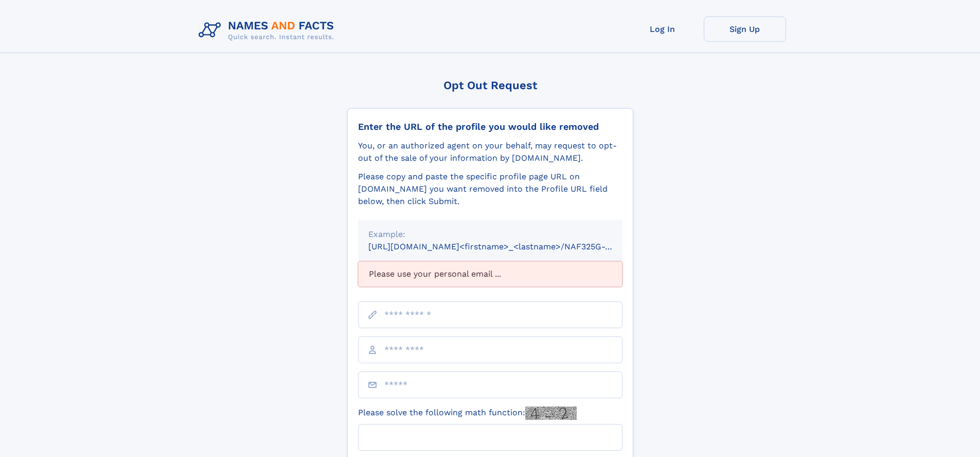  I want to click on a: Sign Up, so click(745, 29).